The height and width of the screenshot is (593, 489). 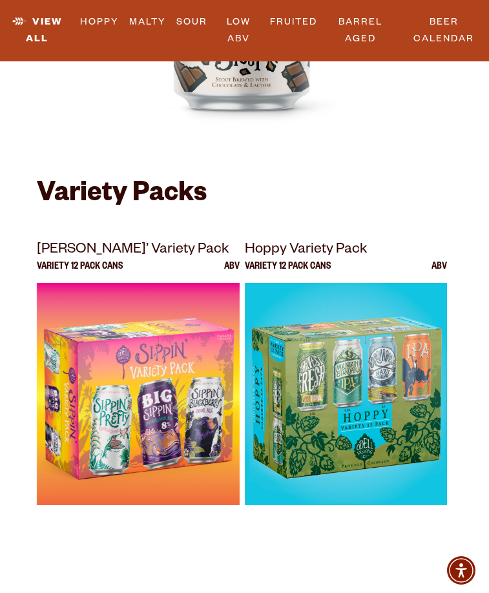 What do you see at coordinates (360, 30) in the screenshot?
I see `a: Barrel Aged` at bounding box center [360, 30].